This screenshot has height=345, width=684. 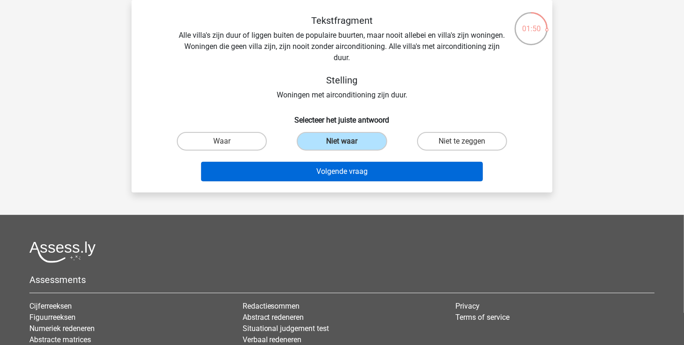 I want to click on a: Cijferreeksen, so click(x=50, y=306).